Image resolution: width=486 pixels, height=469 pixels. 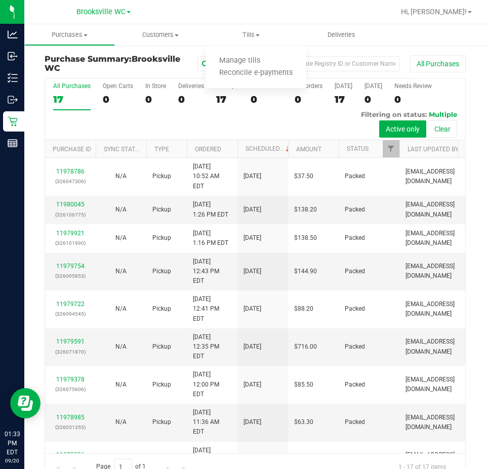 I want to click on inline-svg: Inbound, so click(x=13, y=56).